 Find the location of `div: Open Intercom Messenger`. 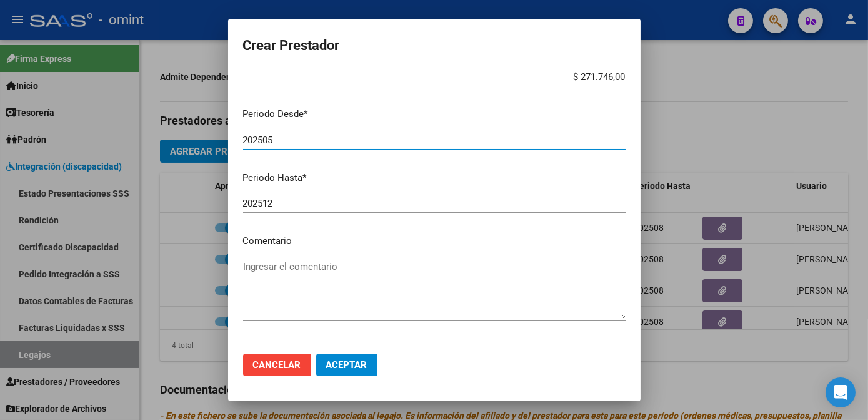

div: Open Intercom Messenger is located at coordinates (840, 392).